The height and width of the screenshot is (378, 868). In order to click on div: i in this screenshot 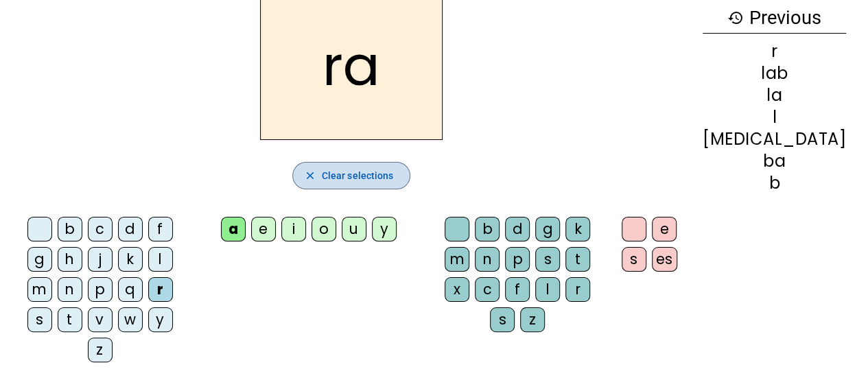, I will do `click(294, 230)`.